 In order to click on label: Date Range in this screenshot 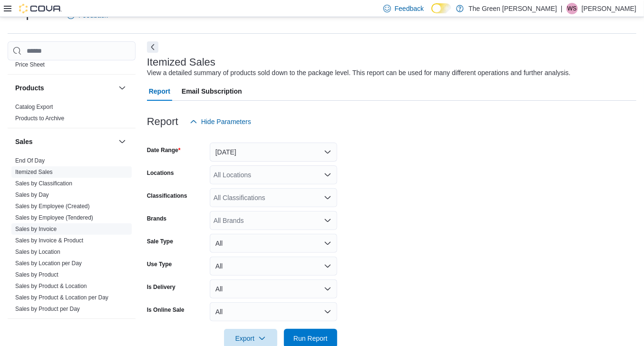, I will do `click(164, 150)`.